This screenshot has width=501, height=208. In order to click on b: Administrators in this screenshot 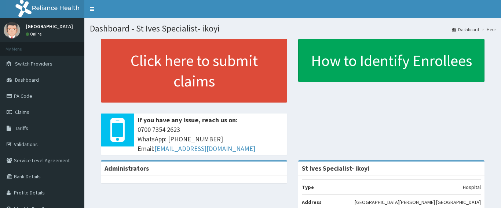, I will do `click(126, 168)`.